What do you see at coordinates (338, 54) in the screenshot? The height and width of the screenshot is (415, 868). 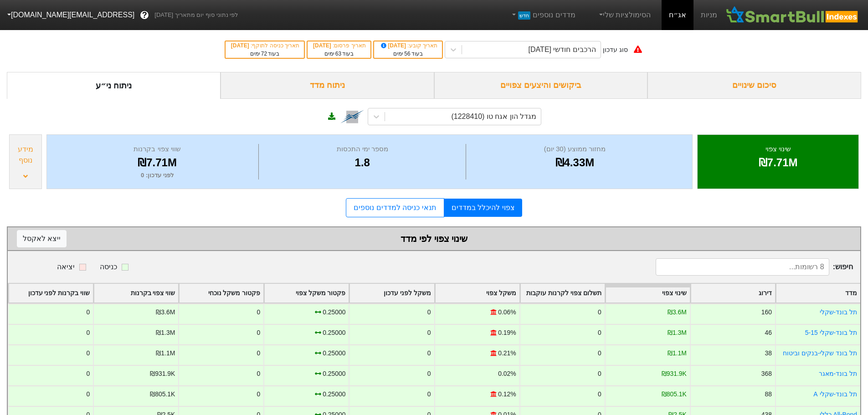 I see `span: 63` at bounding box center [338, 54].